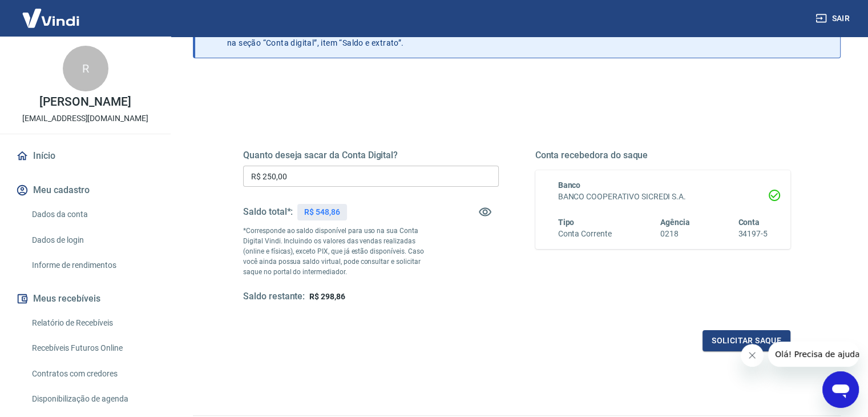  What do you see at coordinates (753, 234) in the screenshot?
I see `h6: 34197-5` at bounding box center [753, 234].